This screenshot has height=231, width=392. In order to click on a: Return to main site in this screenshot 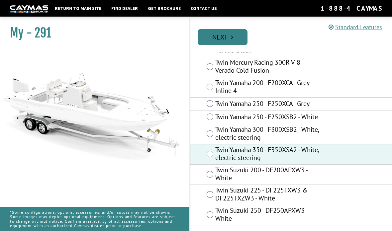, I will do `click(78, 8)`.